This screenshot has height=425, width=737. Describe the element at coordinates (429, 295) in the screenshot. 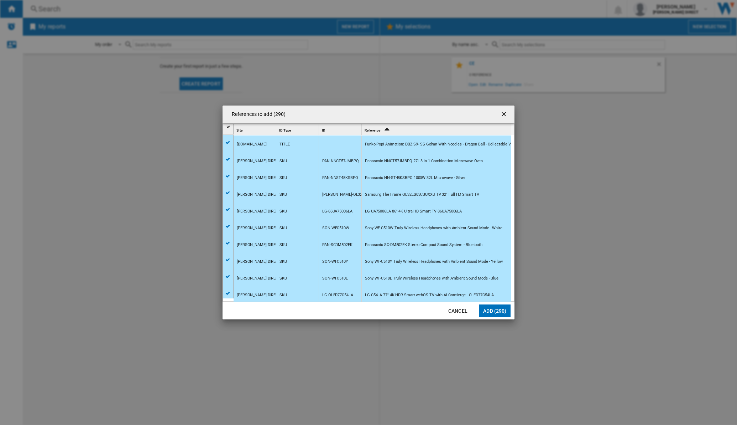

I see `div: LG C54LA 77" 4K HDR Smart webOS TV with AI Concierge - OLED77C54LA` at that location.